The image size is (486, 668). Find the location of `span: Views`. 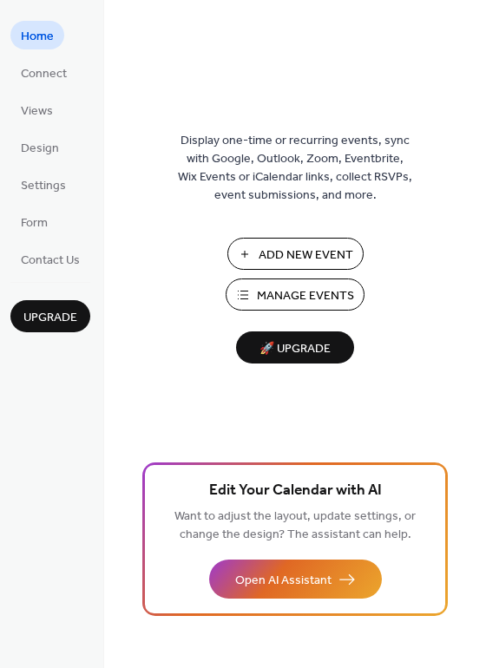

span: Views is located at coordinates (36, 111).